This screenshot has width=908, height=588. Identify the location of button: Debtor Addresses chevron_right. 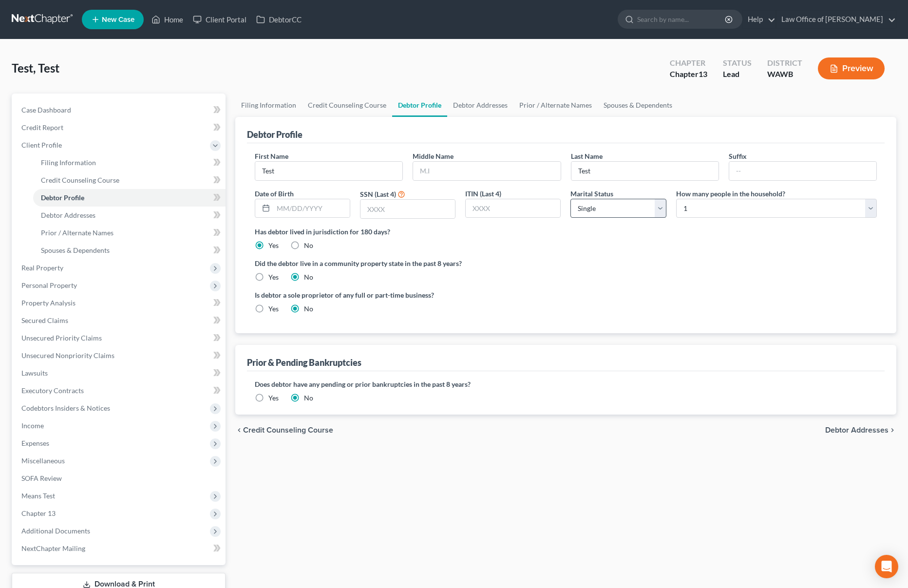
(861, 430).